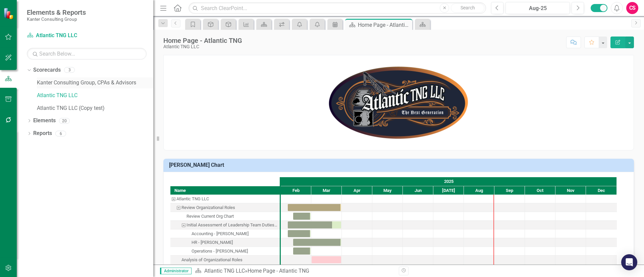 The height and width of the screenshot is (277, 644). Describe the element at coordinates (510, 190) in the screenshot. I see `div: Sep` at that location.